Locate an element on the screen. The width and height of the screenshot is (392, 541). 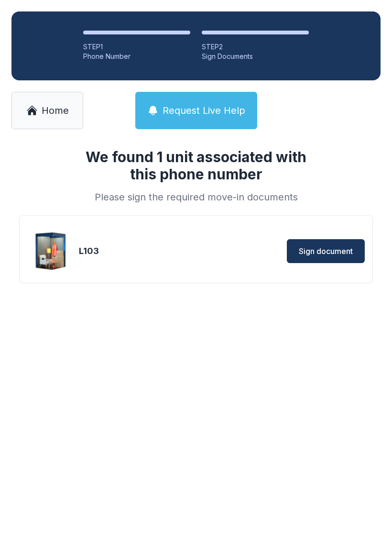
div: Sign Documents is located at coordinates (255, 56).